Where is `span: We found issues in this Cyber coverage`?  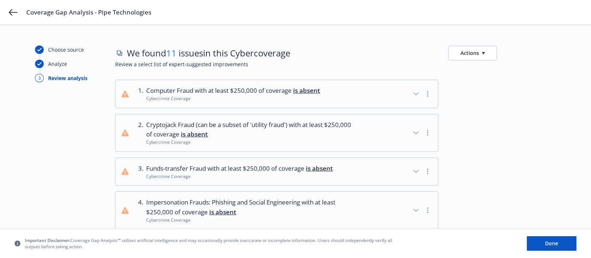 span: We found issues in this Cyber coverage is located at coordinates (208, 53).